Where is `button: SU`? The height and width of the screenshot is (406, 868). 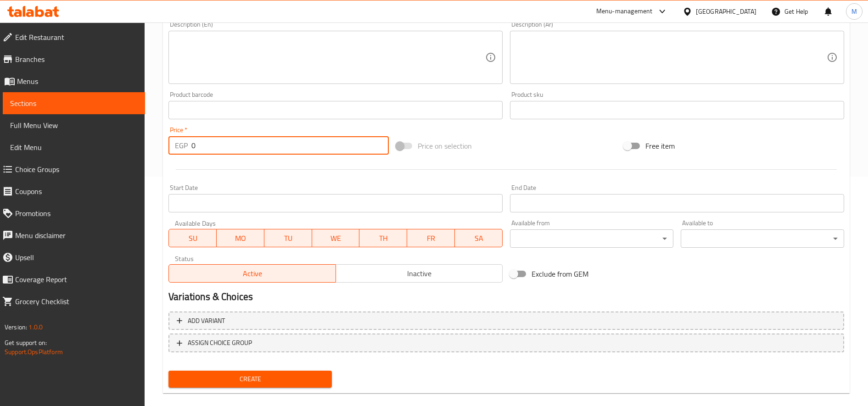 button: SU is located at coordinates (193, 238).